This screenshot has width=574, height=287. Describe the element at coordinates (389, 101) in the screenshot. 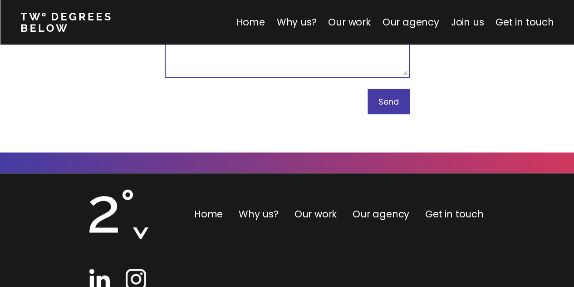

I see `button: Send` at that location.